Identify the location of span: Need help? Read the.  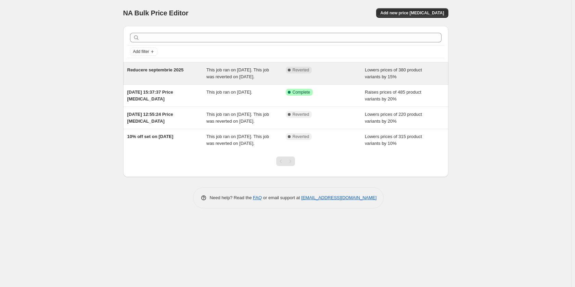
(231, 198).